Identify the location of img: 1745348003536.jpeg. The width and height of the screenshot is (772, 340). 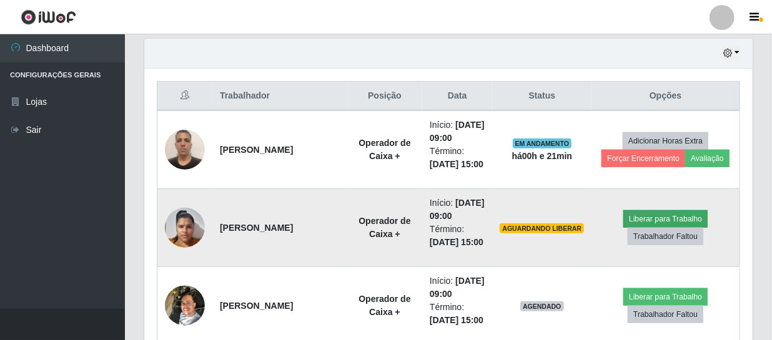
(185, 149).